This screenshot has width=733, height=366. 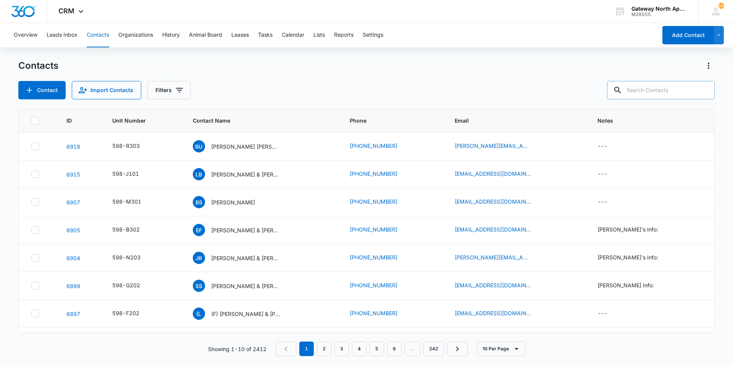 What do you see at coordinates (380, 313) in the screenshot?
I see `div: Phone - (720) 333-2856 - Select to Edit Field` at bounding box center [380, 313].